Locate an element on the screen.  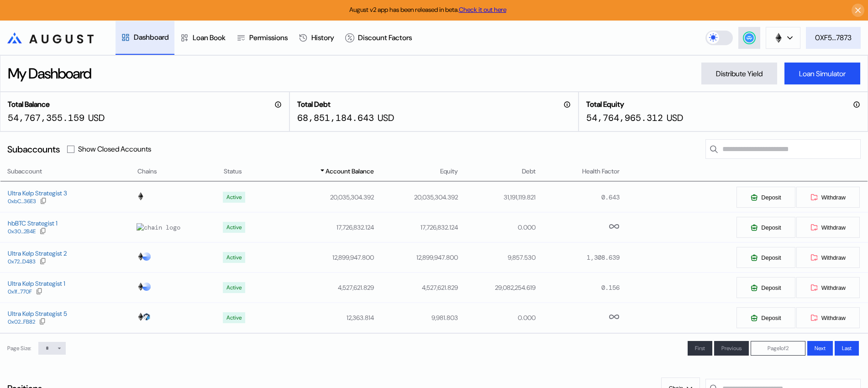
a: Check it out here is located at coordinates (483, 10).